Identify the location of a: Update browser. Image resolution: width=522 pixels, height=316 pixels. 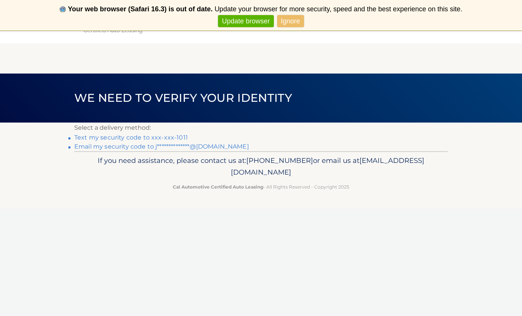
(245, 21).